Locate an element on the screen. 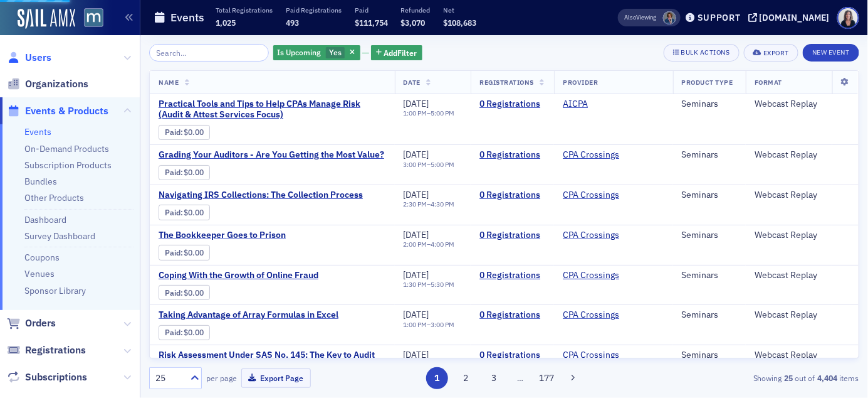 The image size is (868, 398). span: $111,754 is located at coordinates (371, 23).